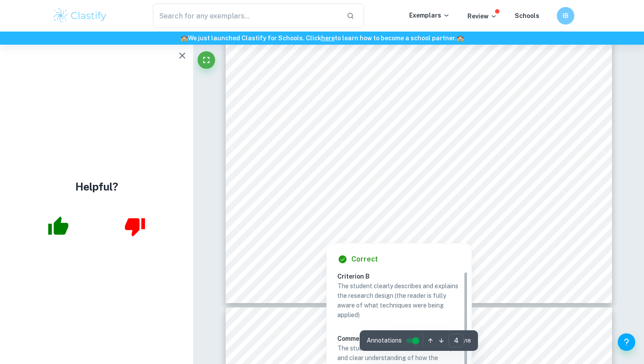  What do you see at coordinates (326, 236) in the screenshot?
I see `span: variability may influence the results.` at bounding box center [326, 236].